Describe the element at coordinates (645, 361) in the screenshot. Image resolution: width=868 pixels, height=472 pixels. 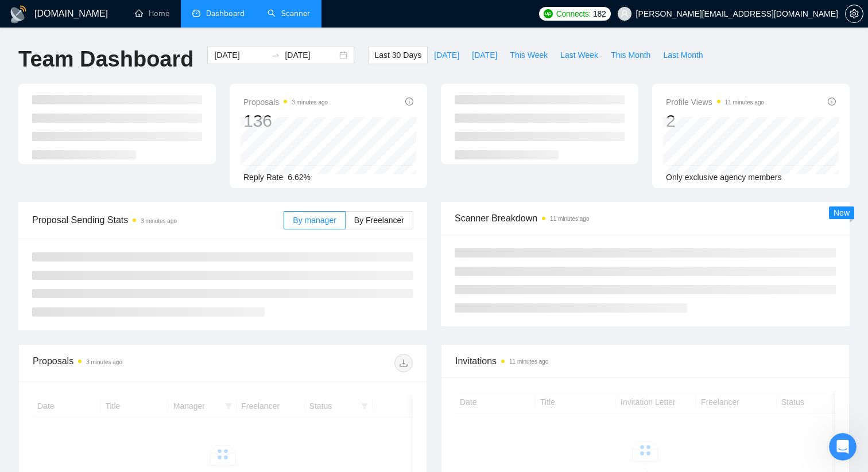
I see `span: Invitations` at that location.